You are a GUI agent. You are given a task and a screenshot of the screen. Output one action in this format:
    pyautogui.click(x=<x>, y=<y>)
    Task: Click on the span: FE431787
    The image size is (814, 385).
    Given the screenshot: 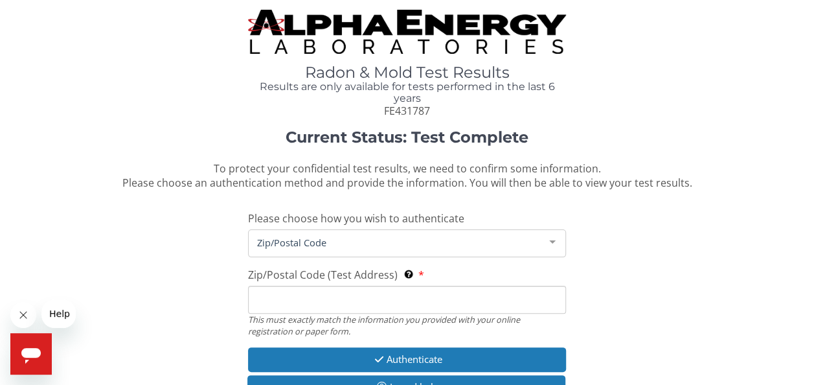 What is the action you would take?
    pyautogui.click(x=407, y=111)
    